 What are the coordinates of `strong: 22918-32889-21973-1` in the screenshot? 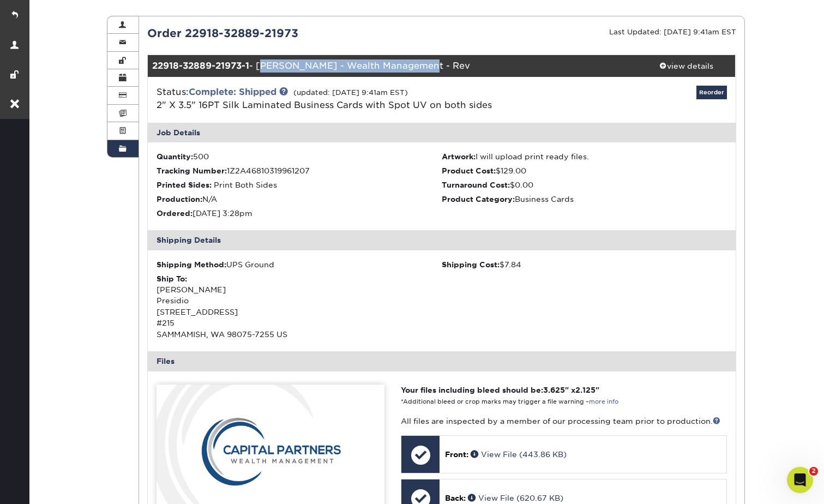 It's located at (201, 65).